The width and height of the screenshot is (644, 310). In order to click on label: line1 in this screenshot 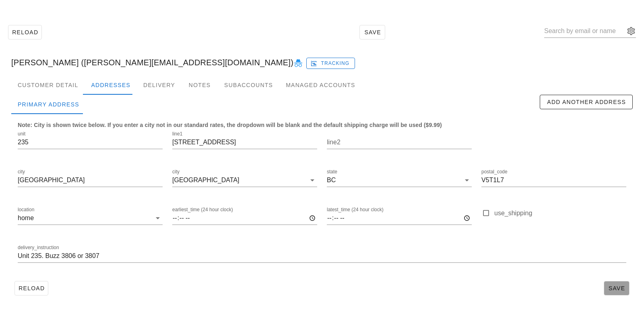, I will do `click(177, 134)`.